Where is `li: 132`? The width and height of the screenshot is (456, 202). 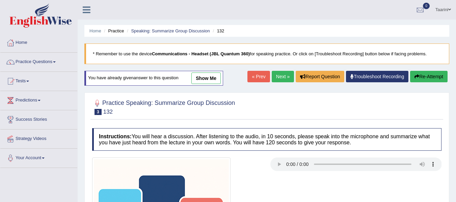
li: 132 is located at coordinates (217, 31).